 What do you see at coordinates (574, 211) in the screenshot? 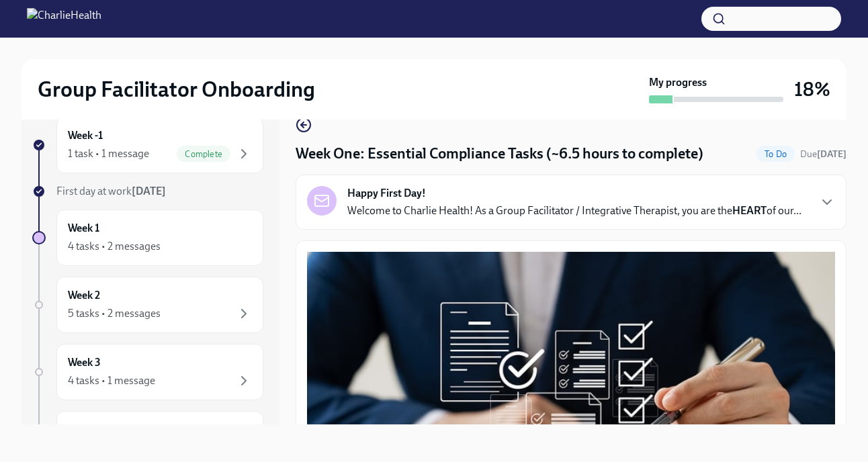
I see `p: Welcome to Charlie Health! As a Group Facilitator / Integrative Therapist, you are the of our...` at bounding box center [574, 211].